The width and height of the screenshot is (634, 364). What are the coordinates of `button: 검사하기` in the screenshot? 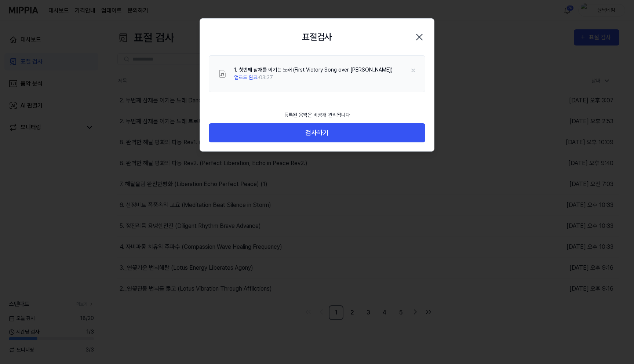 It's located at (317, 133).